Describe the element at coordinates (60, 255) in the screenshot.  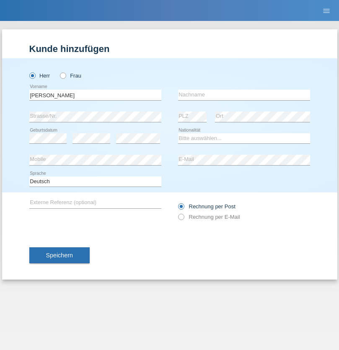
I see `button: Speichern` at that location.